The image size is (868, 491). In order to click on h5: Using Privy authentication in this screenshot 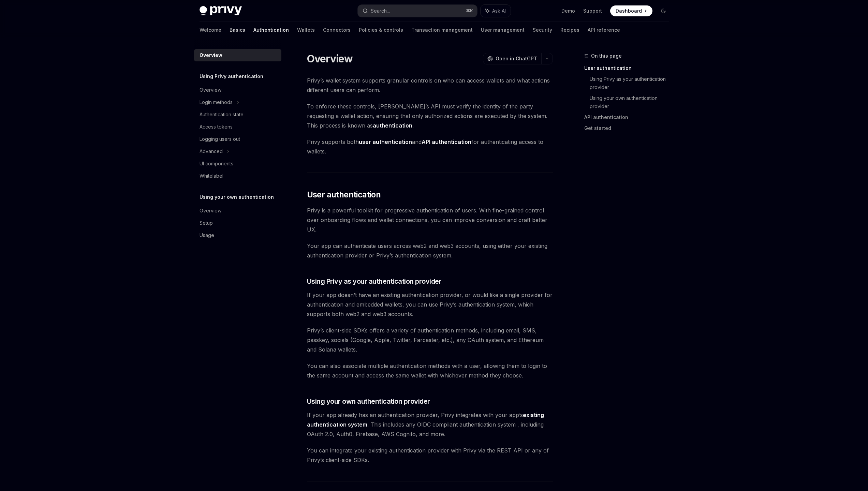, I will do `click(231, 77)`.